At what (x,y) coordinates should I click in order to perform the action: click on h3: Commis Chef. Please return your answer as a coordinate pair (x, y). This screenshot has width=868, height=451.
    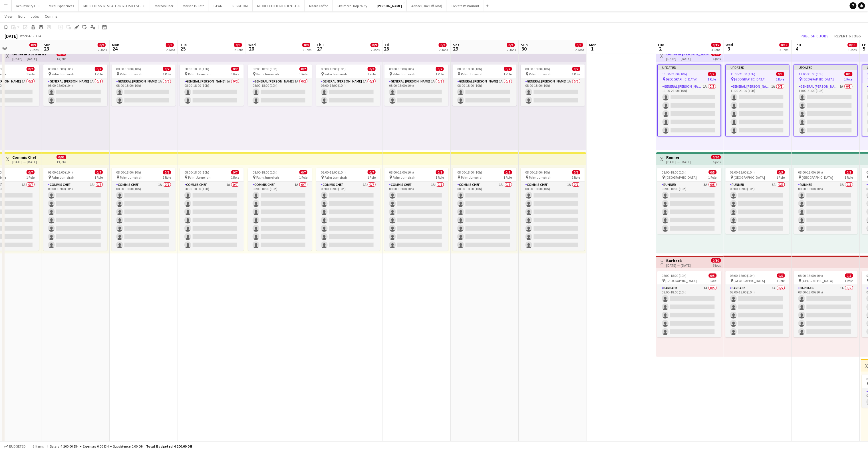
    Looking at the image, I should click on (25, 157).